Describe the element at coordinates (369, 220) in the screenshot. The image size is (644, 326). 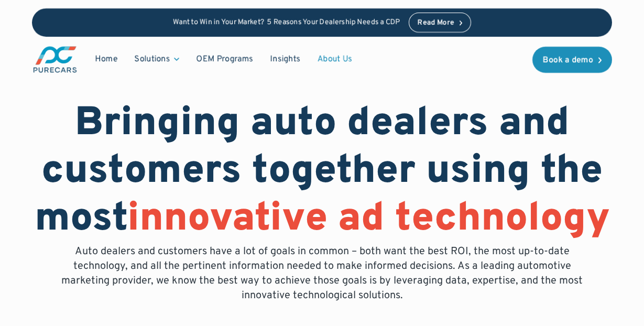
I see `span: innovative ad technology` at that location.